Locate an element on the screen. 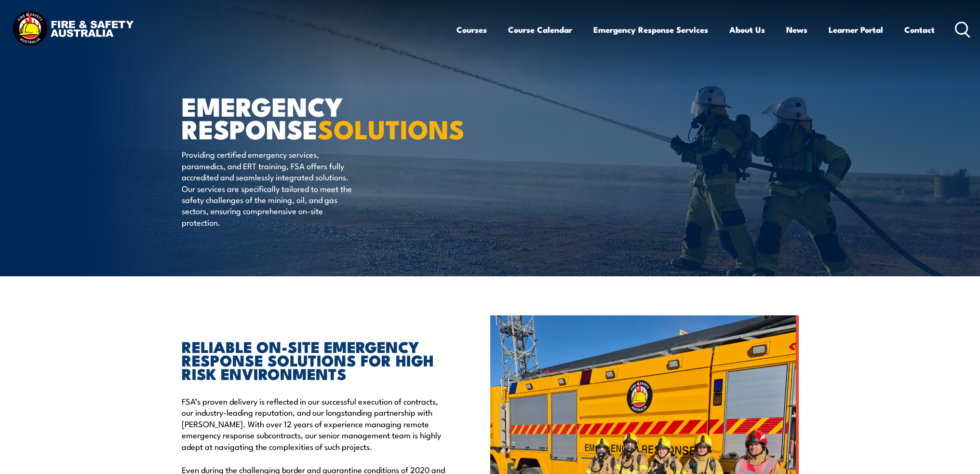  p: Providing certified emergency services, paramedics, and ERT training, FSA offers fully accredited... is located at coordinates (269, 188).